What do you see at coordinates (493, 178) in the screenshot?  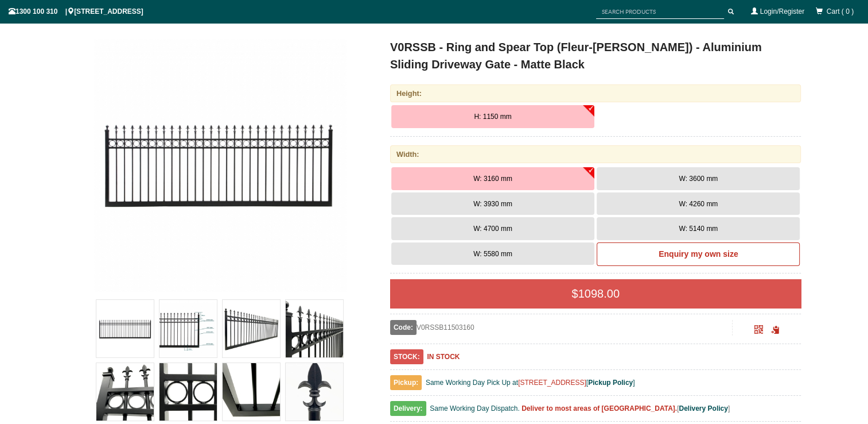 I see `span: W: 3160 mm` at bounding box center [493, 178].